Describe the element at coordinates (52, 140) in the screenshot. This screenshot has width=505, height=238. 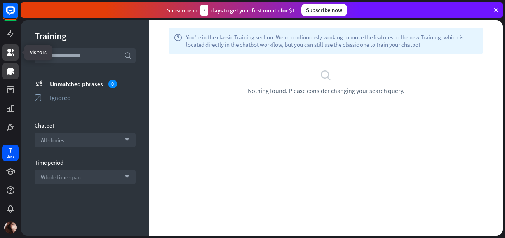
I see `span: All stories` at that location.